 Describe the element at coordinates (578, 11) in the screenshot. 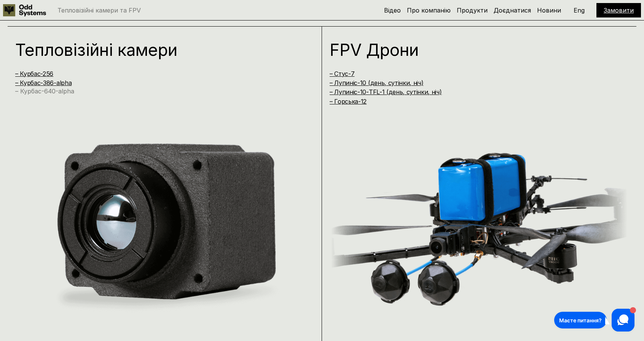

I see `p: Eng` at that location.